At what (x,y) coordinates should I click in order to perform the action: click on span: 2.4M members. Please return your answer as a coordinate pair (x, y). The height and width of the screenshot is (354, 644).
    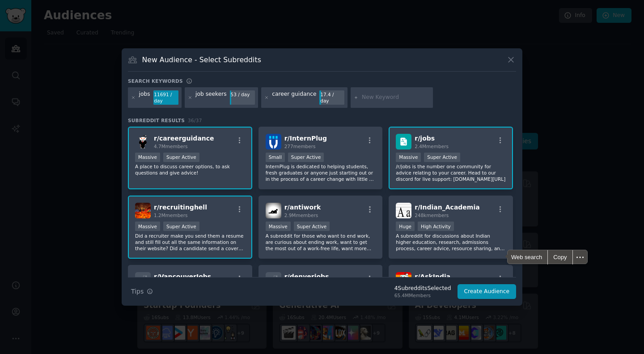
    Looking at the image, I should click on (432, 146).